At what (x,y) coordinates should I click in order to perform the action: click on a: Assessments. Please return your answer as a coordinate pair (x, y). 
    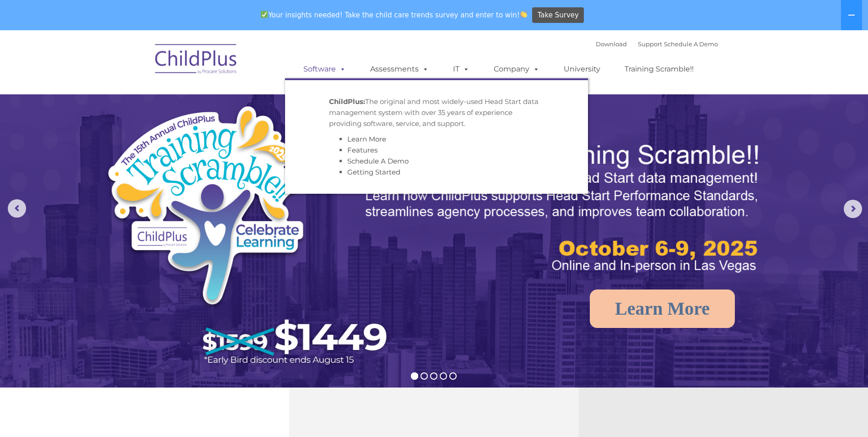
    Looking at the image, I should click on (399, 69).